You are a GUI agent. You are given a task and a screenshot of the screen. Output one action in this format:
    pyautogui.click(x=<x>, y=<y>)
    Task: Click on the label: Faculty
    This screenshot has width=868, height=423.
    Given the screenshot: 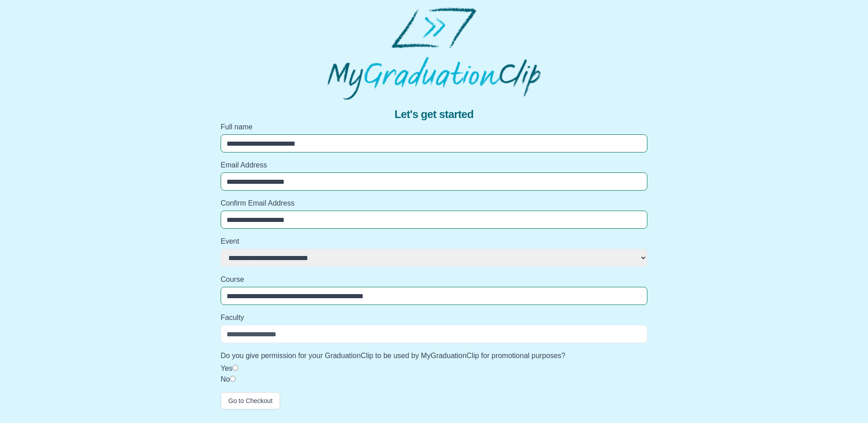 What is the action you would take?
    pyautogui.click(x=434, y=318)
    